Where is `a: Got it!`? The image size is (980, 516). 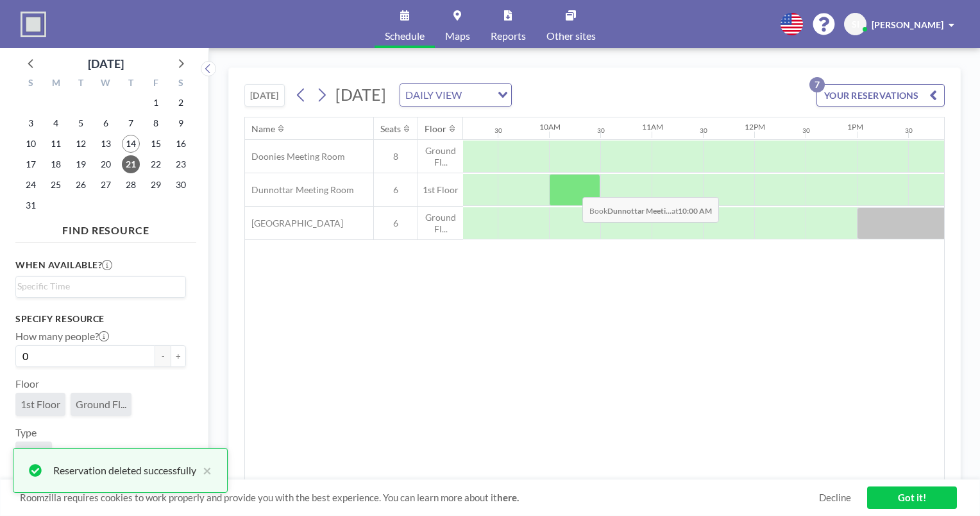
a: Got it! is located at coordinates (912, 497).